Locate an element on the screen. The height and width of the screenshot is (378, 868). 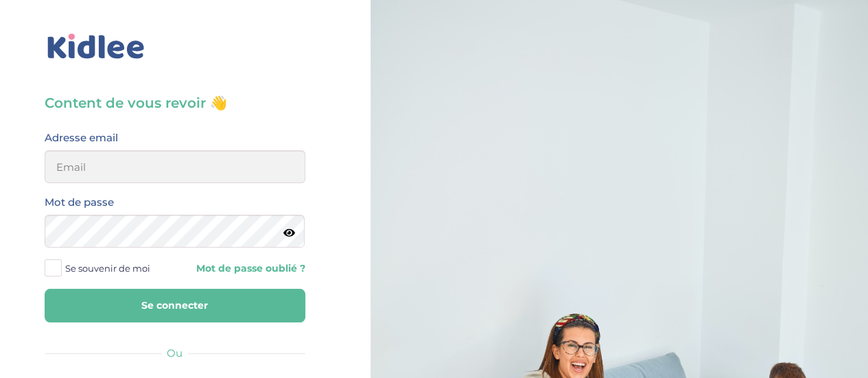
label: Adresse email is located at coordinates (81, 137).